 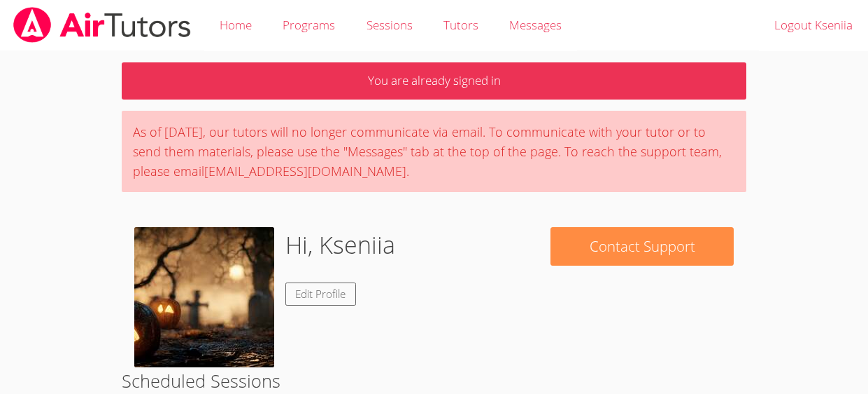 What do you see at coordinates (642, 246) in the screenshot?
I see `button: Contact Support` at bounding box center [642, 246].